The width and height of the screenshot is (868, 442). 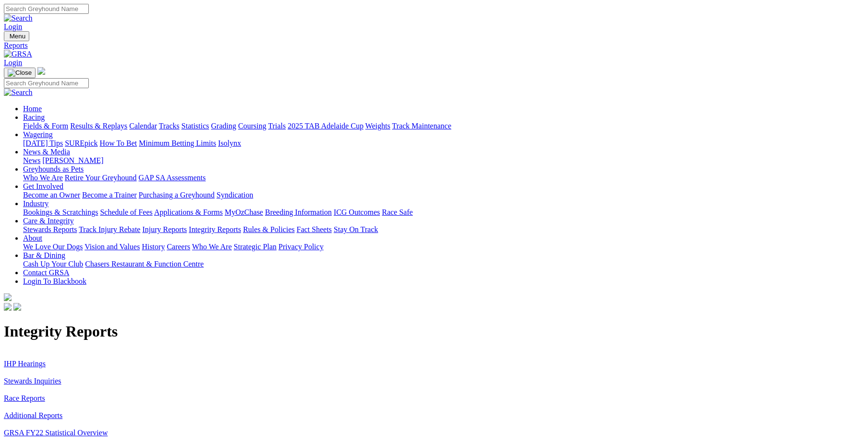 What do you see at coordinates (196, 126) in the screenshot?
I see `a: Statistics` at bounding box center [196, 126].